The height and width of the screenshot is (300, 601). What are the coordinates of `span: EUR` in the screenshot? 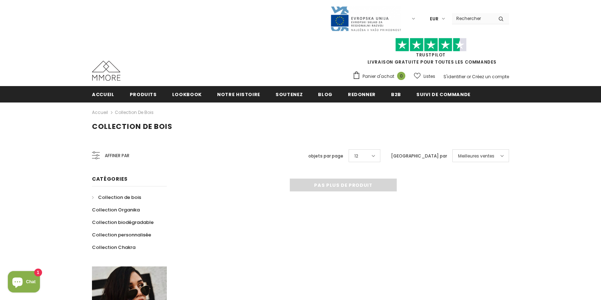 It's located at (434, 19).